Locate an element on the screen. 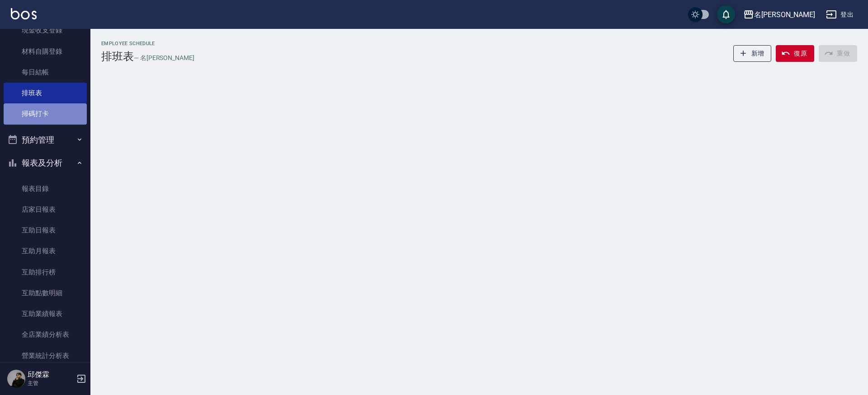  button: 新增 is located at coordinates (752, 53).